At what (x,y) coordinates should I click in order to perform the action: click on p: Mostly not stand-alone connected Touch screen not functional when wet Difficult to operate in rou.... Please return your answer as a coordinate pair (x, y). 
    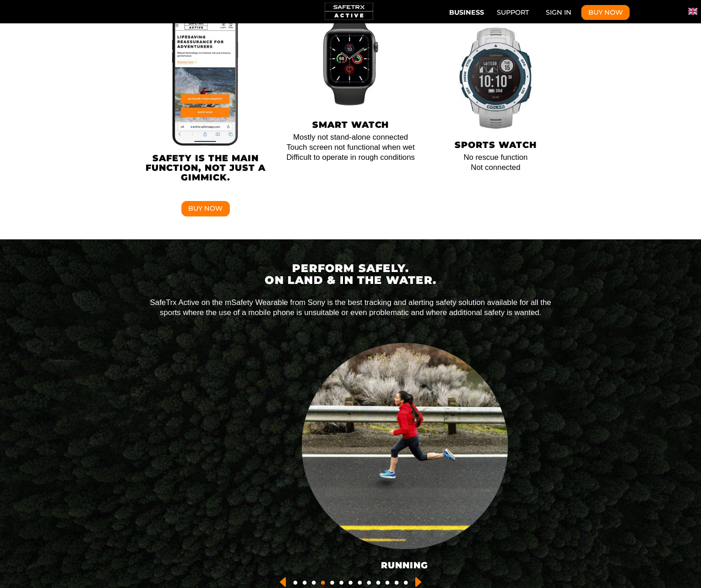
    Looking at the image, I should click on (350, 147).